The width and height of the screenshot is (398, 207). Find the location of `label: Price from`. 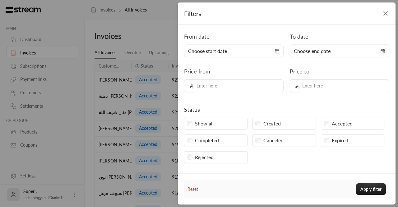

label: Price from is located at coordinates (197, 71).